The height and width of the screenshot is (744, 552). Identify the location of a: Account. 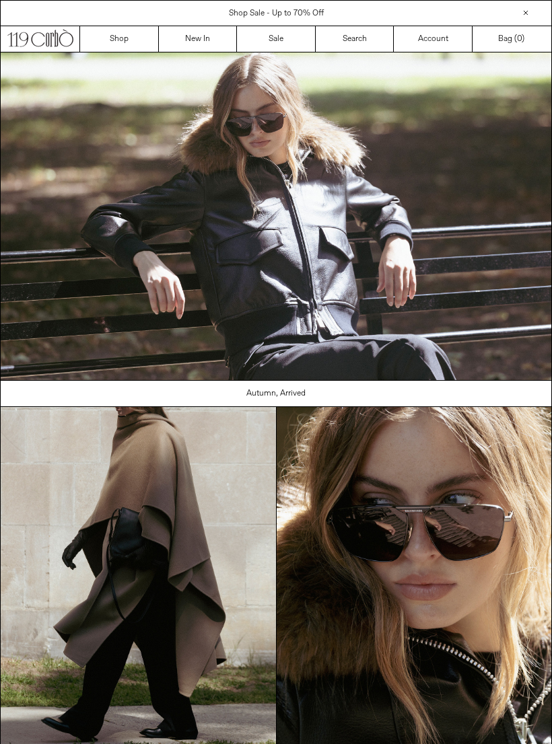
(433, 39).